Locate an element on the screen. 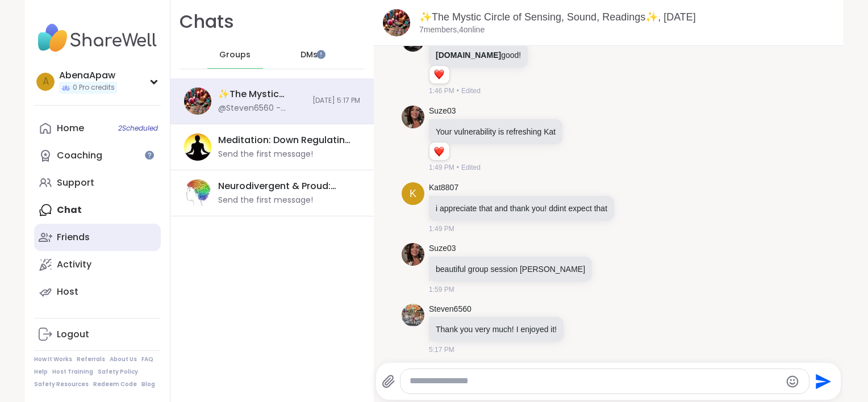 This screenshot has width=868, height=402. img: https://sharewell-space-live.sfo3.digitaloceanspaces.com/user-generated/42cda42b-3507-48ba-b019-3... is located at coordinates (413, 315).